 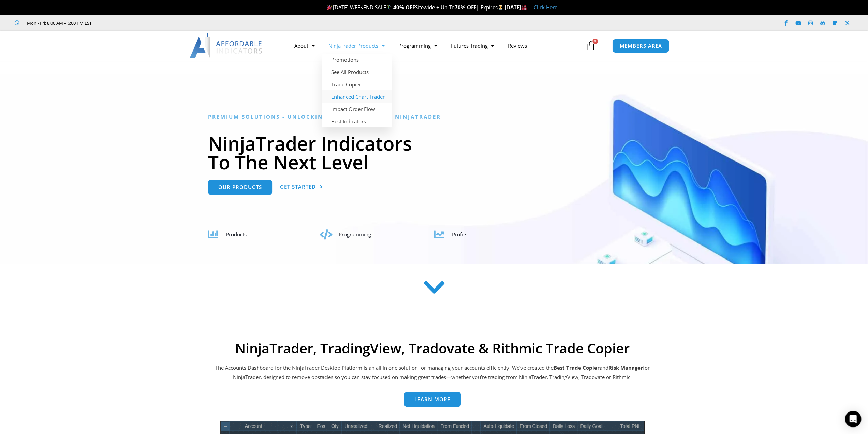 What do you see at coordinates (432, 348) in the screenshot?
I see `h2: NinjaTrader, TradingView, Tradovate & Rithmic Trade Copier` at bounding box center [432, 348].